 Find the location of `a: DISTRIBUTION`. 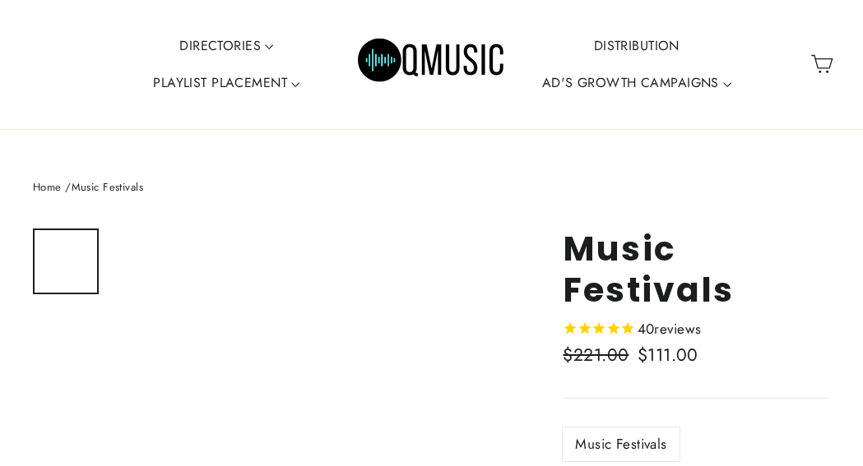

a: DISTRIBUTION is located at coordinates (637, 46).